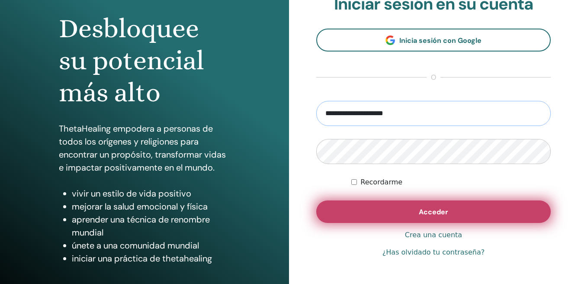  I want to click on li: aprender una técnica de renombre mundial, so click(150, 226).